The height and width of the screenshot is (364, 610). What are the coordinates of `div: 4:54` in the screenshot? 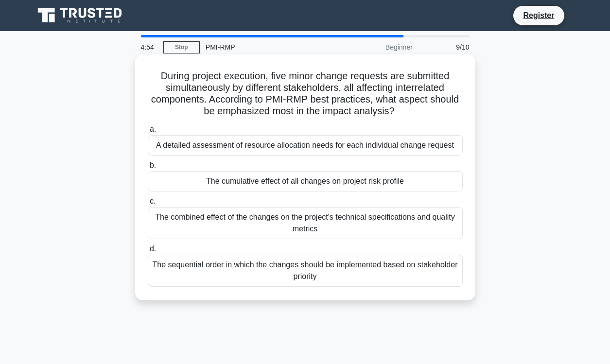 It's located at (149, 47).